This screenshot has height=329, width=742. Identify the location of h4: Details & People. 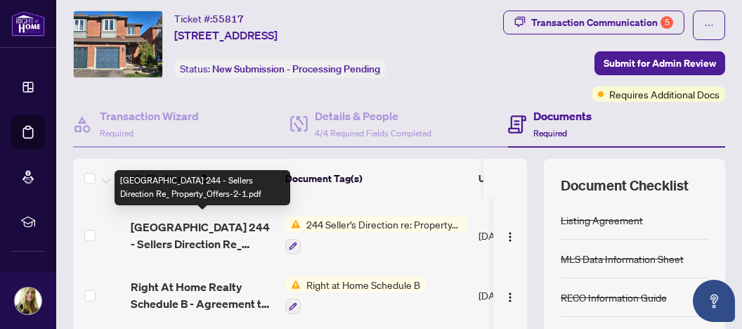
(373, 116).